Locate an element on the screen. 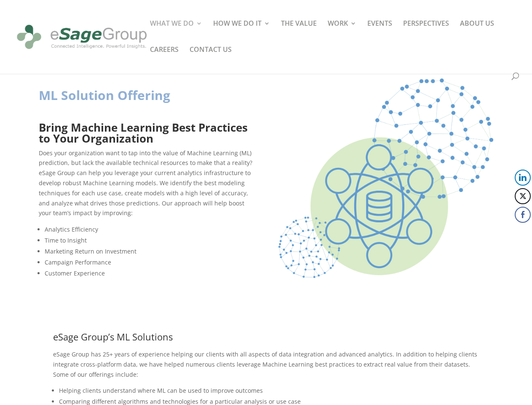 The image size is (532, 405). p: eSage Group has 25+ years of experience helping our clients with all aspects of data integration ... is located at coordinates (266, 367).